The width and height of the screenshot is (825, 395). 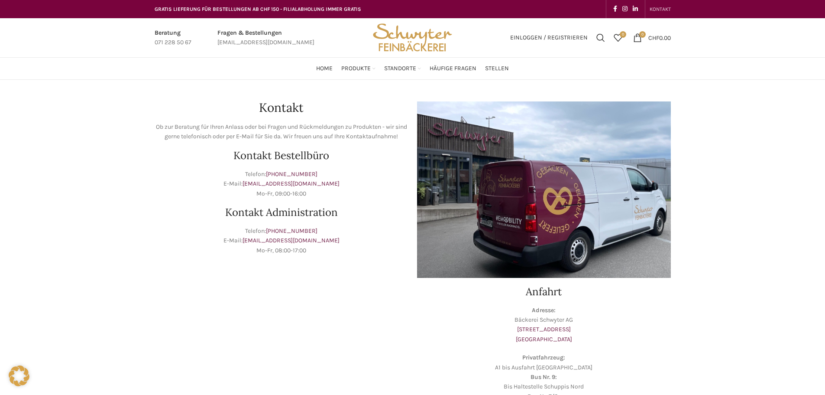 I want to click on a: Standorte, so click(x=403, y=68).